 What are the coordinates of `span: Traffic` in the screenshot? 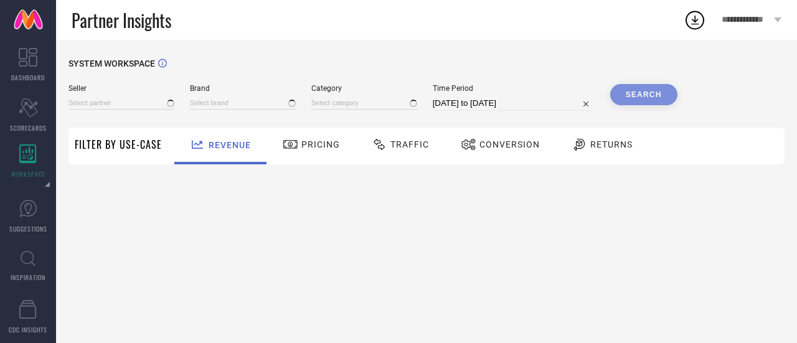 It's located at (409, 144).